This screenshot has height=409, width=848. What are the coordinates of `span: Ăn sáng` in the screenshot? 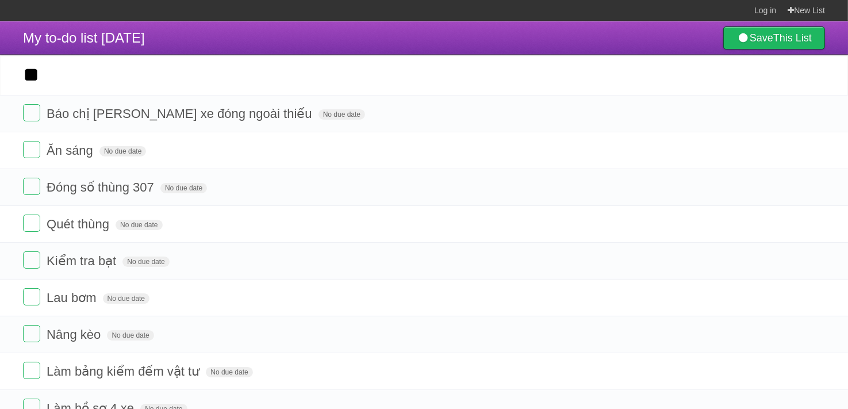 It's located at (71, 150).